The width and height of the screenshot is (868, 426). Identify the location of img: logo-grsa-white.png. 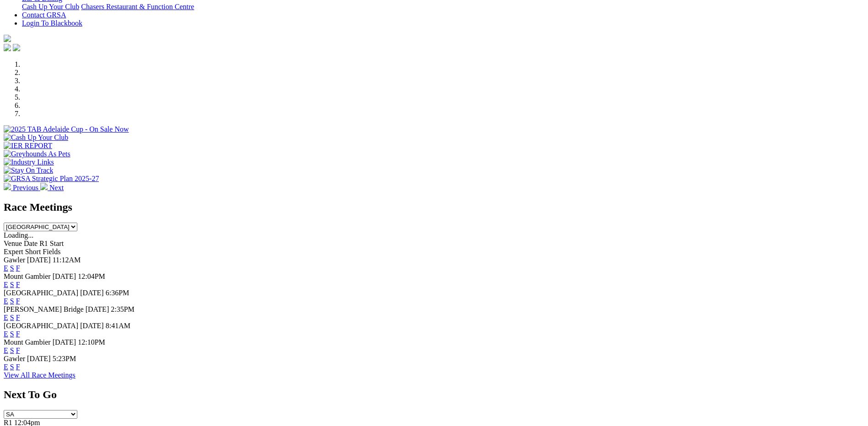
(7, 39).